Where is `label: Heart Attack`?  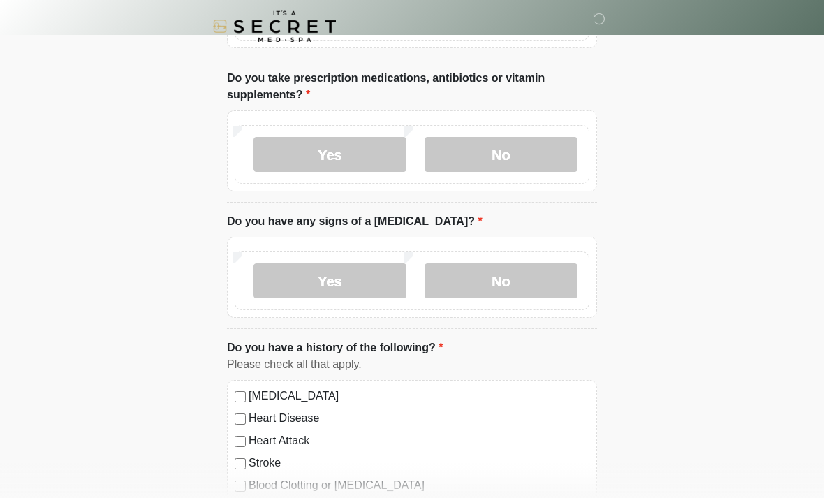
label: Heart Attack is located at coordinates (419, 441).